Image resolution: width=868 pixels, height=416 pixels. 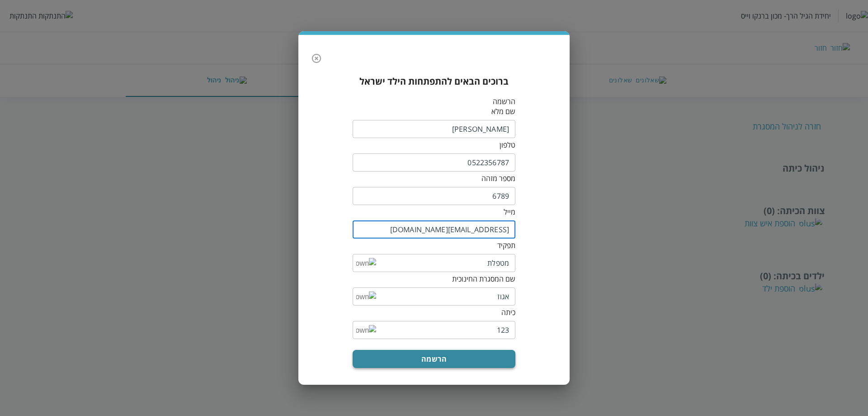 What do you see at coordinates (434, 129) in the screenshot?
I see `input: שם מלא` at bounding box center [434, 129].